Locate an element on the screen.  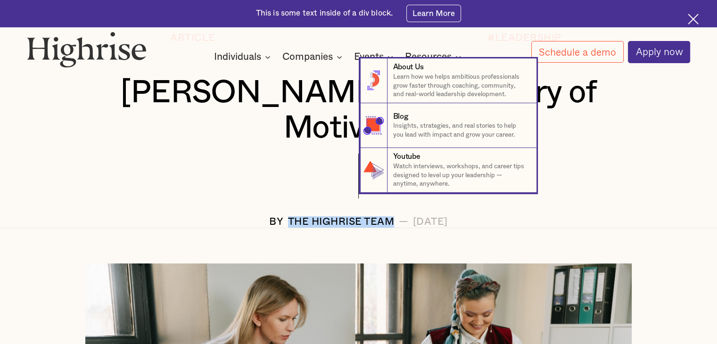
a: Schedule a demo is located at coordinates (578, 52).